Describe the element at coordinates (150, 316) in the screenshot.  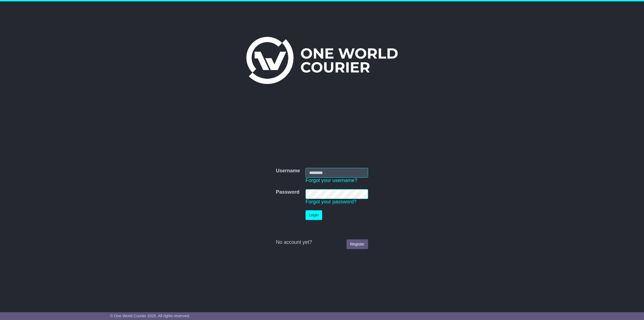
I see `span: © One World Courier 2025. All rights reserved.` at that location.